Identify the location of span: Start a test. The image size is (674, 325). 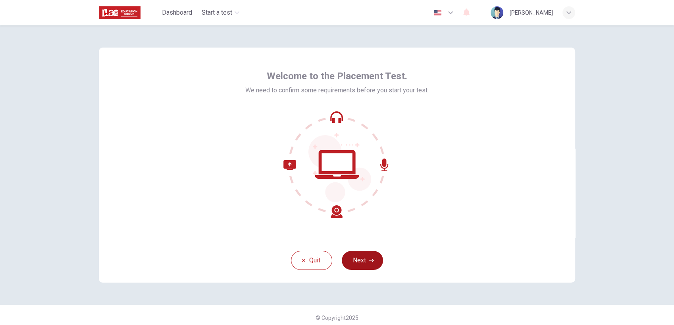
(217, 13).